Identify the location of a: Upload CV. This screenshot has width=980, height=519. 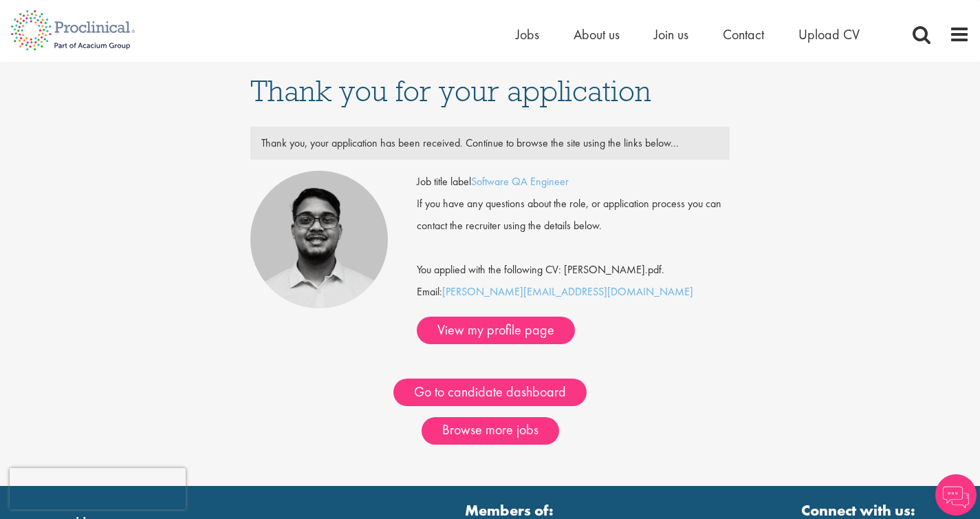
(829, 35).